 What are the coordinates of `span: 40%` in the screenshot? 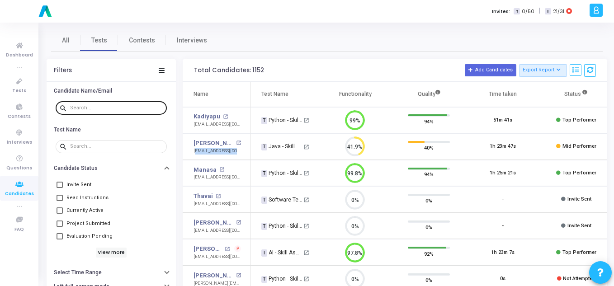 It's located at (428, 148).